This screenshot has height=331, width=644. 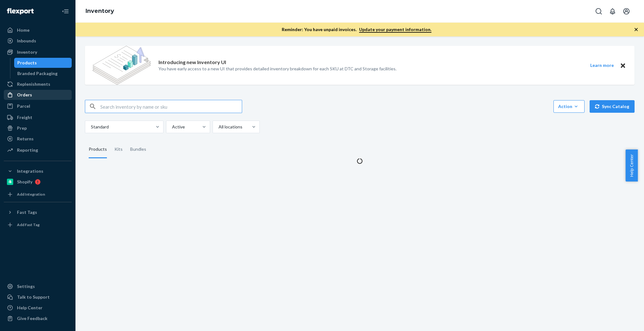 What do you see at coordinates (172, 127) in the screenshot?
I see `input: Active` at bounding box center [172, 127].